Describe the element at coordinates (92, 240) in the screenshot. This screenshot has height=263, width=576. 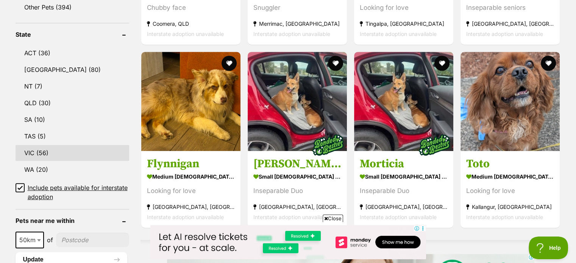
I see `input: postcode` at that location.